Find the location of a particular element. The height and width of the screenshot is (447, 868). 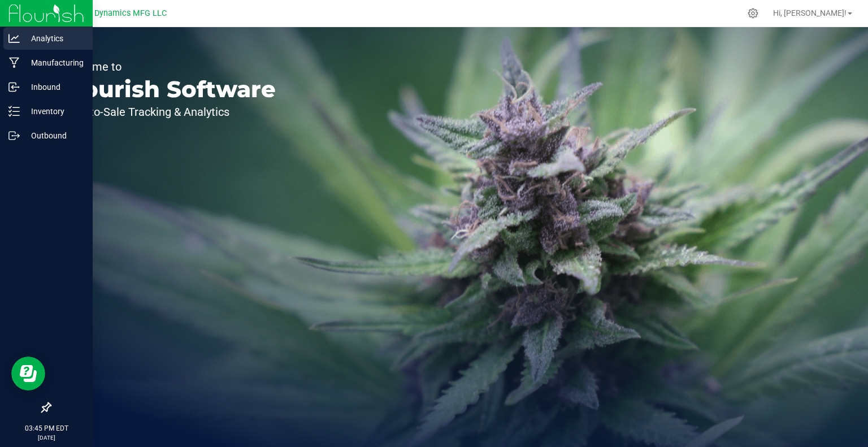

p: Welcome to is located at coordinates (168, 67).